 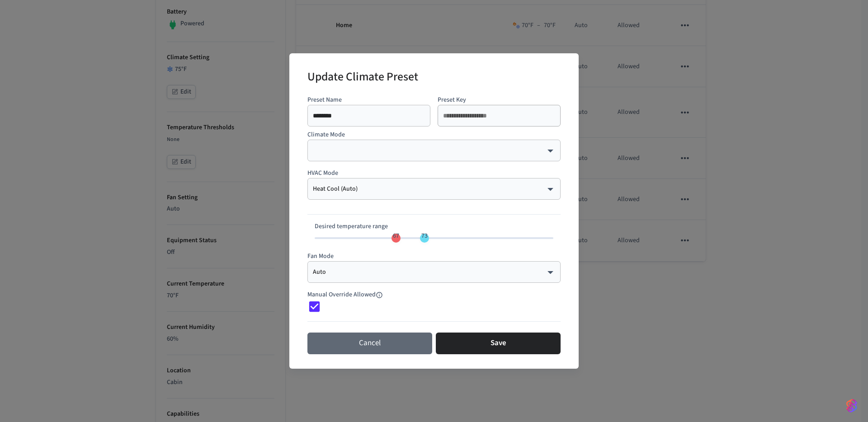 What do you see at coordinates (362, 77) in the screenshot?
I see `h2: Update Climate Preset` at bounding box center [362, 77].